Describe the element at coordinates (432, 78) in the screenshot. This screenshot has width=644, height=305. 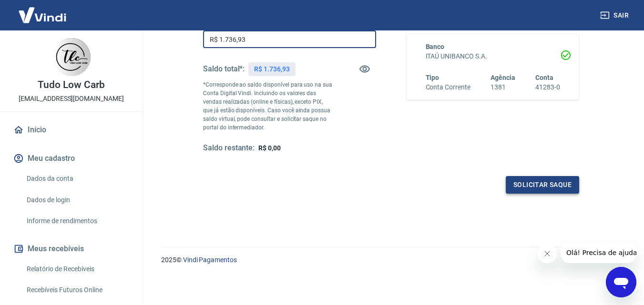
I see `span: Tipo` at that location.